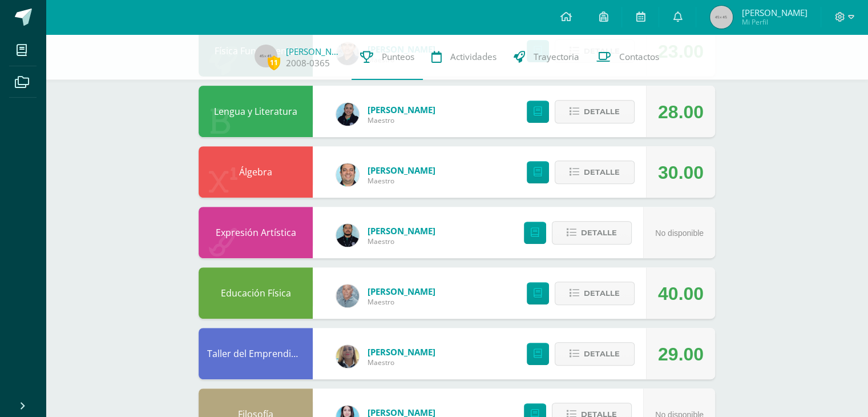 The height and width of the screenshot is (417, 868). What do you see at coordinates (473, 56) in the screenshot?
I see `span: Actividades` at bounding box center [473, 56].